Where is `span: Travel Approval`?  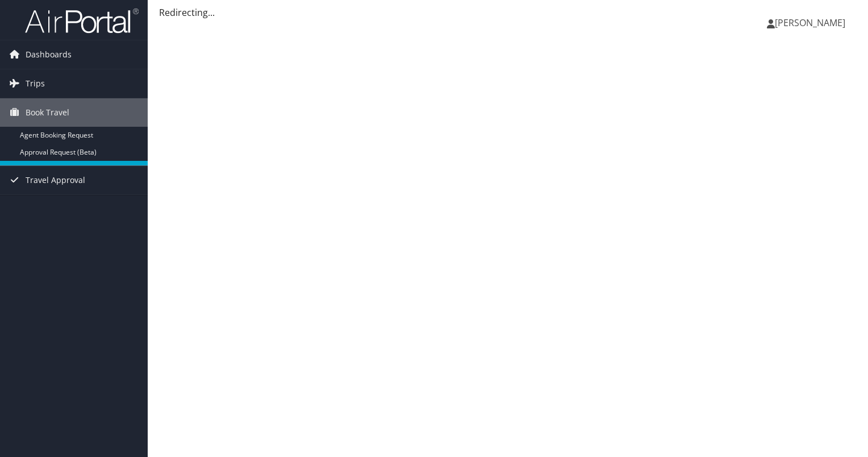
span: Travel Approval is located at coordinates (55, 180).